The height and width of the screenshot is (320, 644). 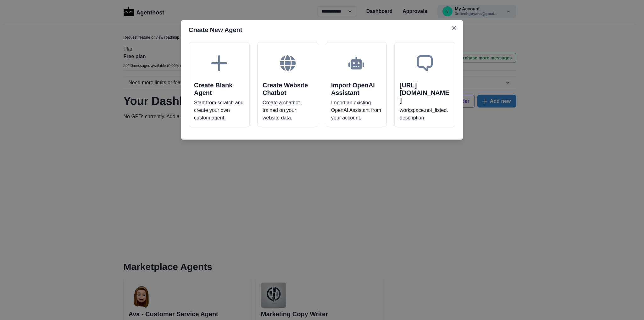 What do you see at coordinates (425, 114) in the screenshot?
I see `p: workspace.not_listed.description` at bounding box center [425, 114].